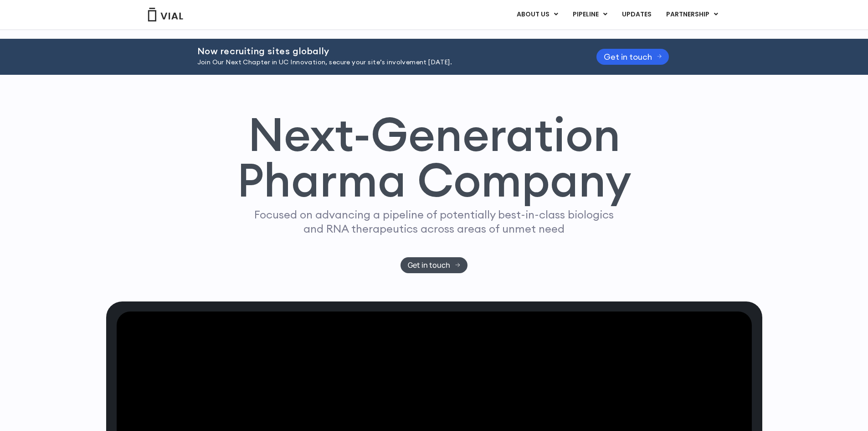  What do you see at coordinates (385, 51) in the screenshot?
I see `h2: Now recruiting sites globally` at bounding box center [385, 51].